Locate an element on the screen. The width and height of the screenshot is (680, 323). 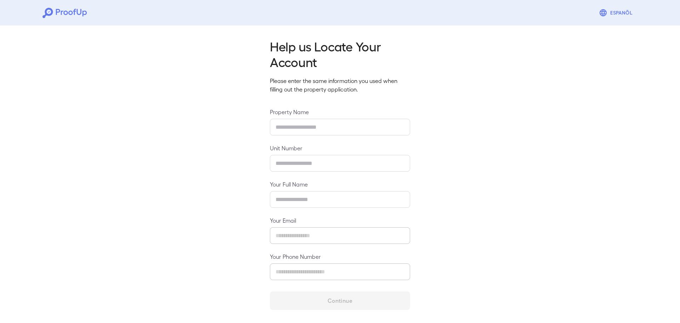
p: Please enter the same information you used when filling out the property application. is located at coordinates (340, 85).